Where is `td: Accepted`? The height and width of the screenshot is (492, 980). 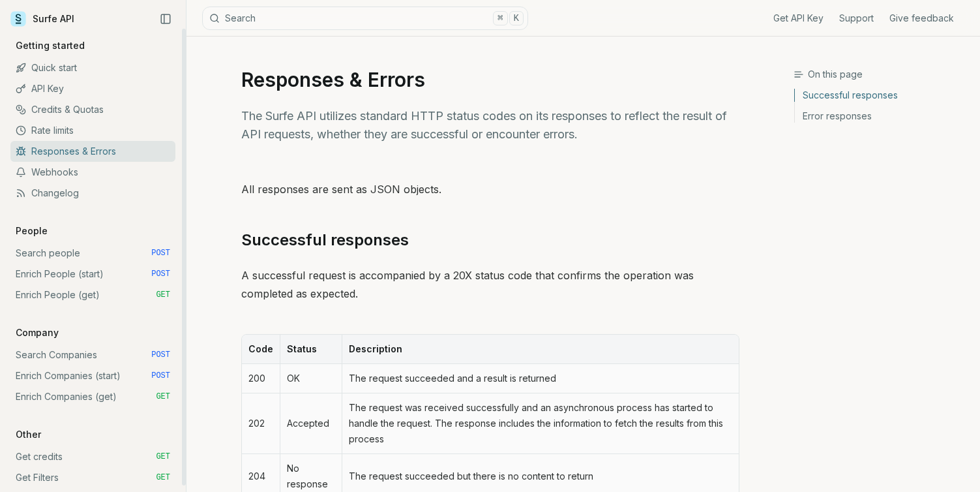 td: Accepted is located at coordinates (310, 424).